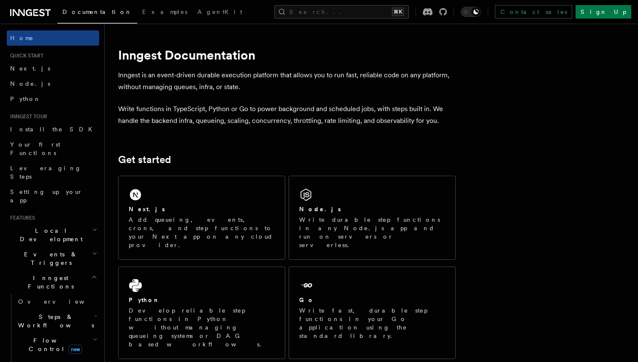 The image size is (638, 362). What do you see at coordinates (372, 217) in the screenshot?
I see `a: Node.jsWrite durable step functions in any Node.js app and run on servers or serverless.` at bounding box center [372, 217].